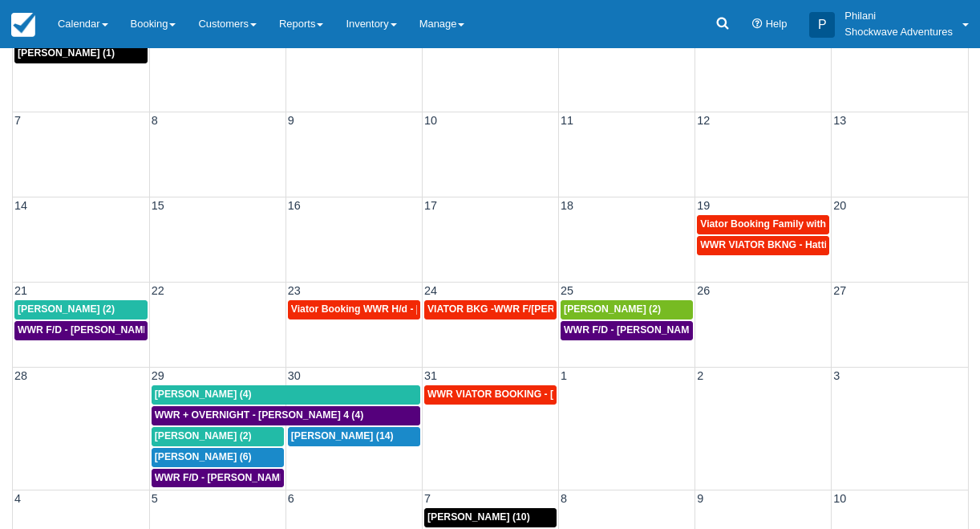  Describe the element at coordinates (21, 290) in the screenshot. I see `span: 21` at that location.